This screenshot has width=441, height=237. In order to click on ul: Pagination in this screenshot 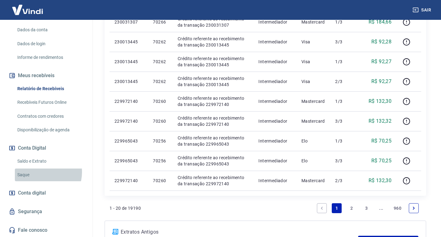, I will do `click(368, 208)`.